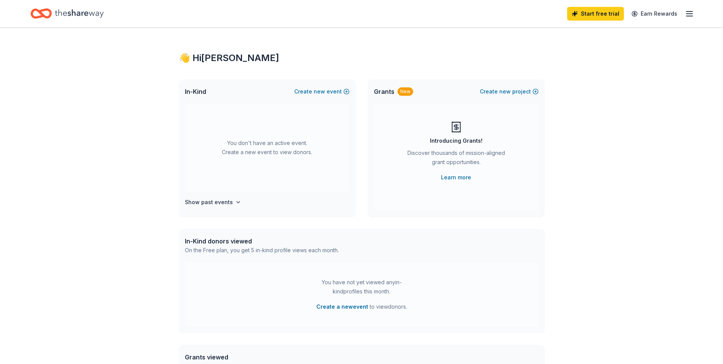 The height and width of the screenshot is (364, 723). What do you see at coordinates (322, 92) in the screenshot?
I see `button: Createnewevent` at bounding box center [322, 92].